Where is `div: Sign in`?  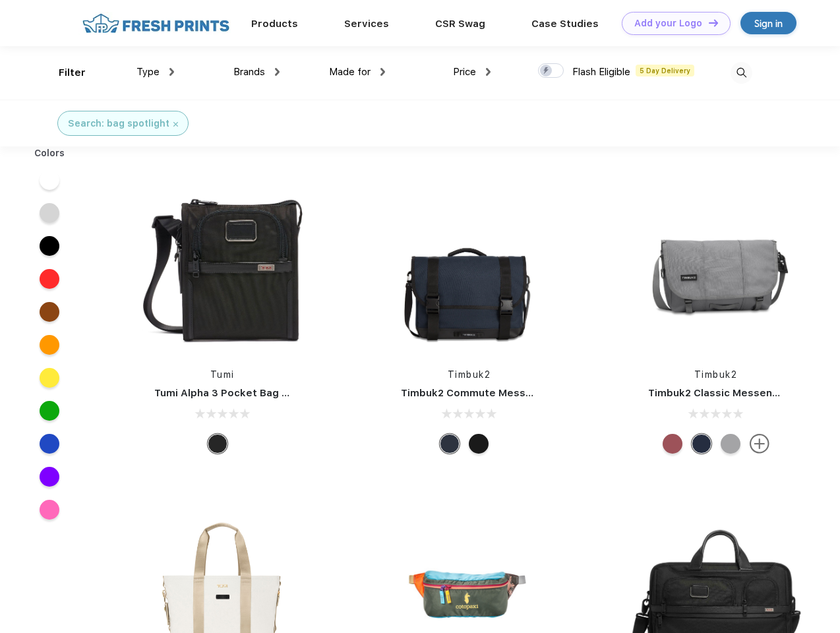 div: Sign in is located at coordinates (767, 23).